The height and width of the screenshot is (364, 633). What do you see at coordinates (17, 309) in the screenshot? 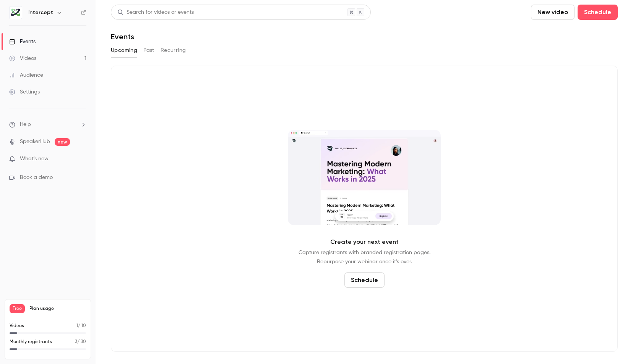
I see `span: Free` at bounding box center [17, 309].